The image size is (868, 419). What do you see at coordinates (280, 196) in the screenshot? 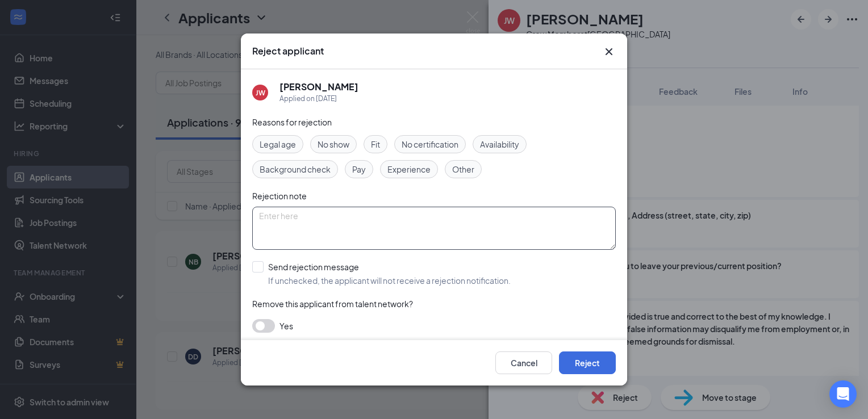
I see `span: Rejection note` at bounding box center [280, 196].